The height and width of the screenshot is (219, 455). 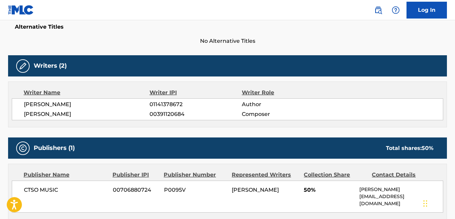 What do you see at coordinates (378, 10) in the screenshot?
I see `img: search` at bounding box center [378, 10].